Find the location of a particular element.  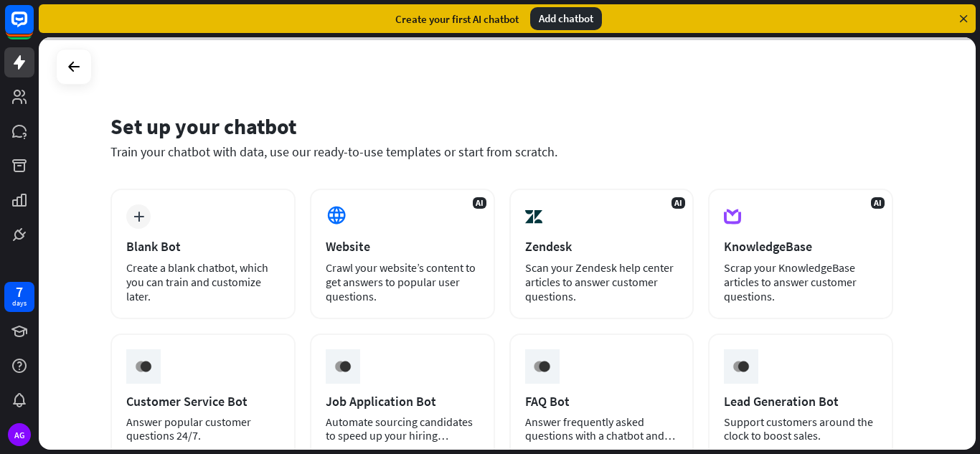

a: 7 days is located at coordinates (19, 297).